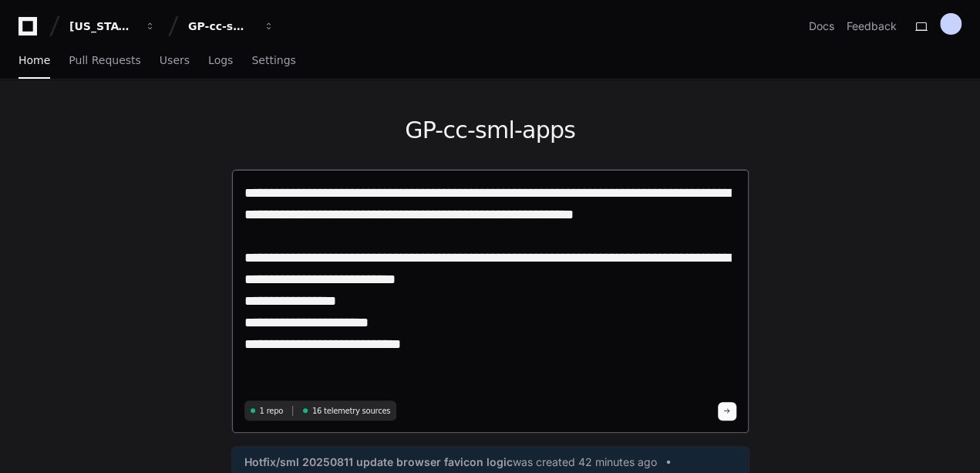  Describe the element at coordinates (272, 60) in the screenshot. I see `span: Settings` at that location.